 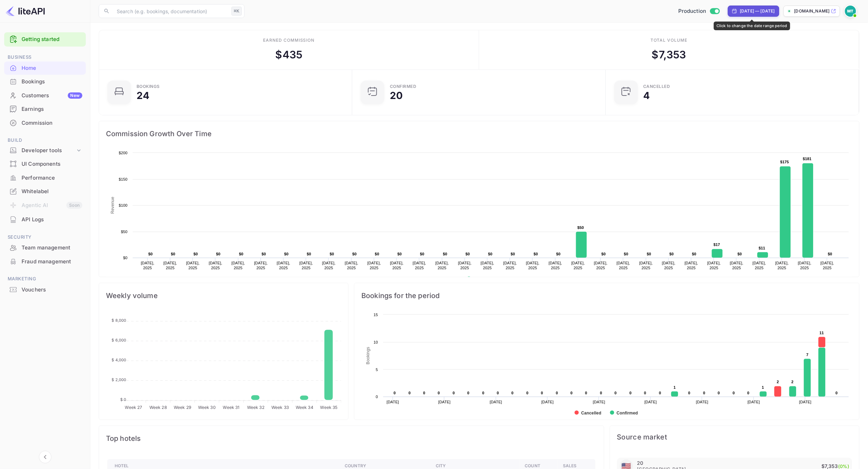 What do you see at coordinates (482, 279) in the screenshot?
I see `text: Revenue` at bounding box center [482, 279].